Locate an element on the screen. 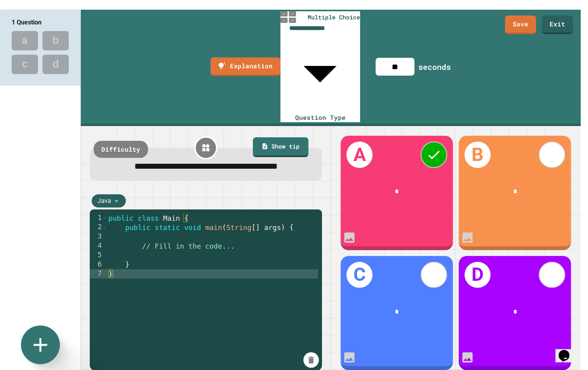 This screenshot has width=588, height=370. h1: C is located at coordinates (360, 275).